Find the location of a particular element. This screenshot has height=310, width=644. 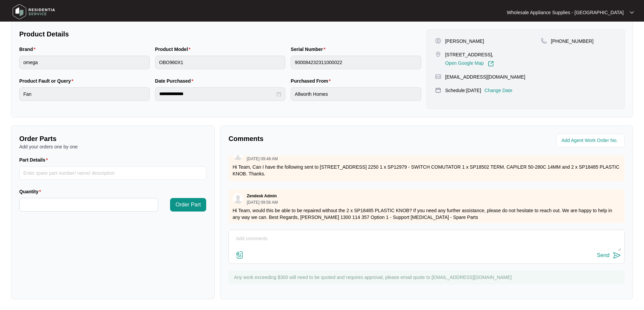

p: Zendesk Admin is located at coordinates (262, 196).